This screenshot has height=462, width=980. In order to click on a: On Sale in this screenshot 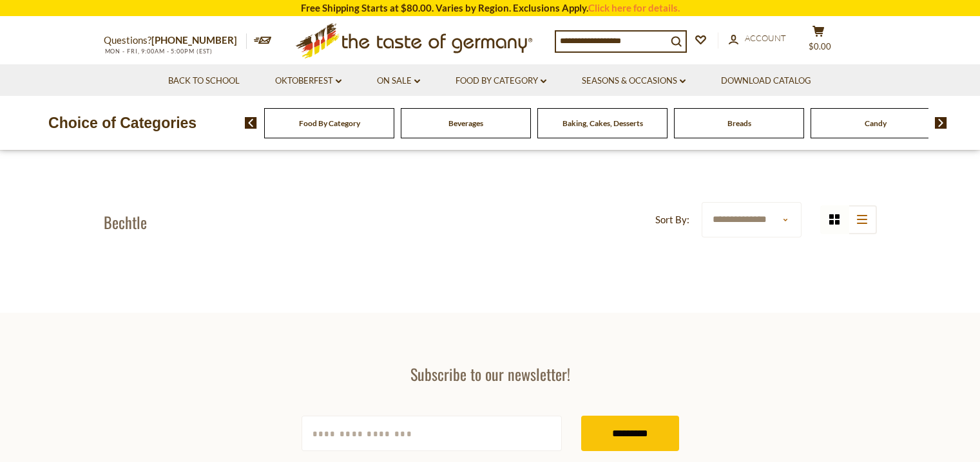, I will do `click(398, 81)`.